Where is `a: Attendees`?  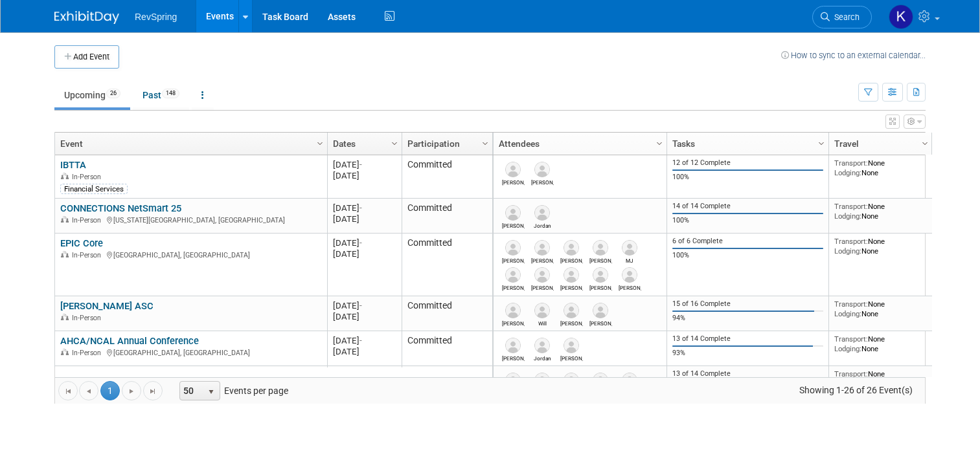
a: Attendees is located at coordinates (578, 144).